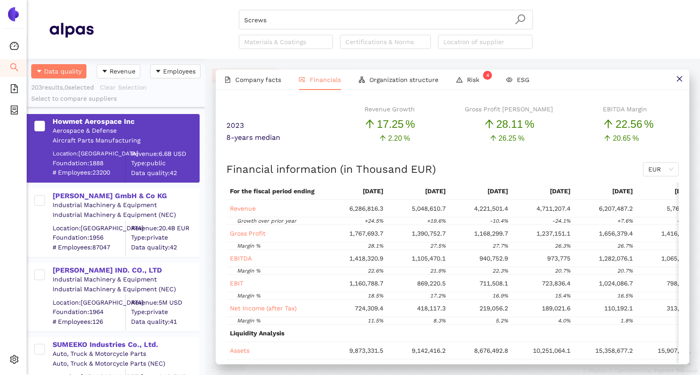 Image resolution: width=700 pixels, height=375 pixels. What do you see at coordinates (14, 361) in the screenshot?
I see `span: setting` at bounding box center [14, 361].